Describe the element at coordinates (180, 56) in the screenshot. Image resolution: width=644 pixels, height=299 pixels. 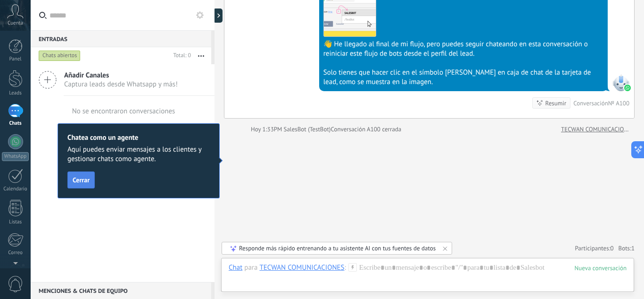
I see `div: Total: 0` at that location.